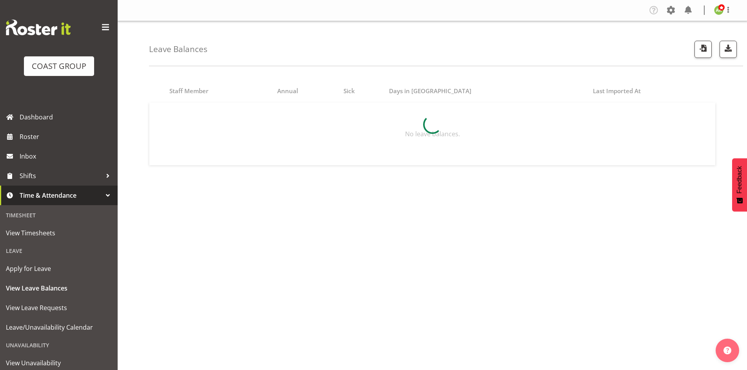 This screenshot has height=370, width=747. Describe the element at coordinates (61, 176) in the screenshot. I see `span: Shifts` at that location.